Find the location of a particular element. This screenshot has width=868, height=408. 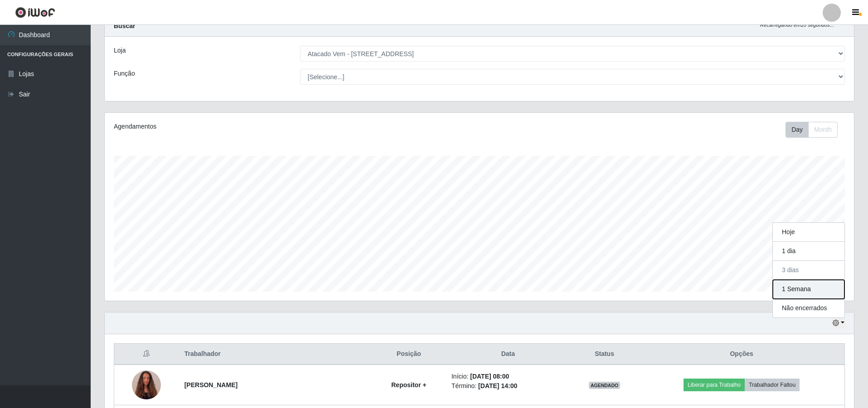

button: Hoje is located at coordinates (808, 232).